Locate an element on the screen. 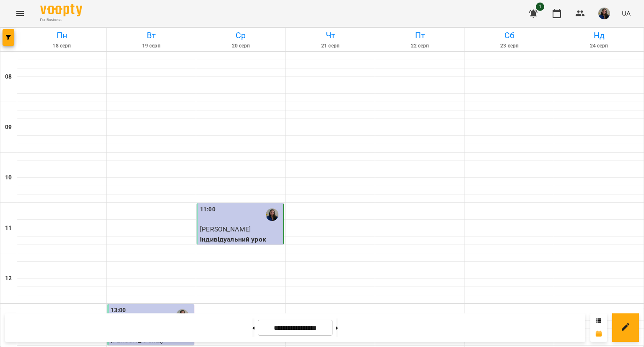 Image resolution: width=644 pixels, height=347 pixels. h6: 12 is located at coordinates (8, 278).